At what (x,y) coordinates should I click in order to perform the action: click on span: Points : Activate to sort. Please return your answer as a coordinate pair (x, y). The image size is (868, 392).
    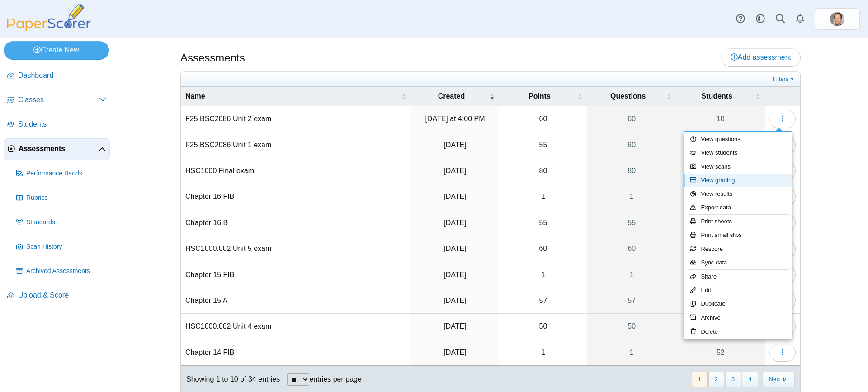
    Looking at the image, I should click on (580, 96).